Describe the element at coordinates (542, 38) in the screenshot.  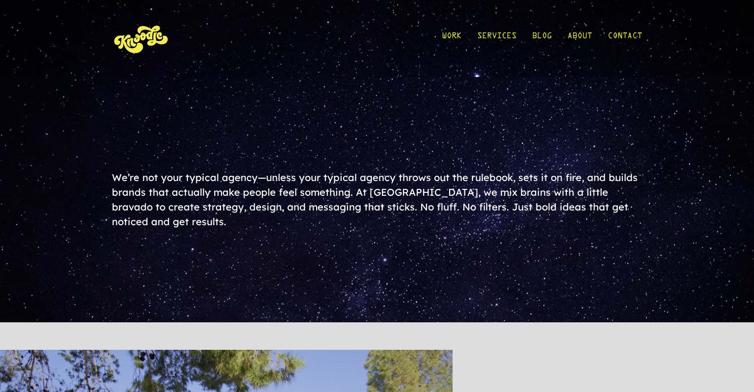
I see `a: Blog` at that location.